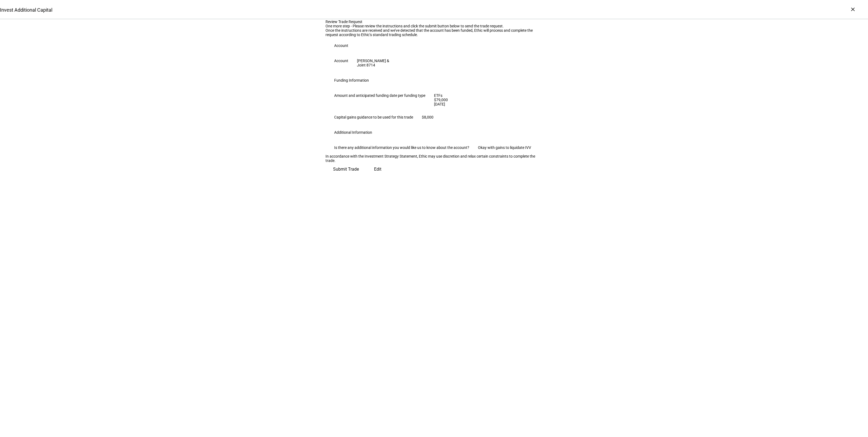 This screenshot has height=437, width=868. Describe the element at coordinates (434, 32) in the screenshot. I see `div: Once the instructions are received and we’ve detected that the account has been funded, Ethic wil...` at that location.